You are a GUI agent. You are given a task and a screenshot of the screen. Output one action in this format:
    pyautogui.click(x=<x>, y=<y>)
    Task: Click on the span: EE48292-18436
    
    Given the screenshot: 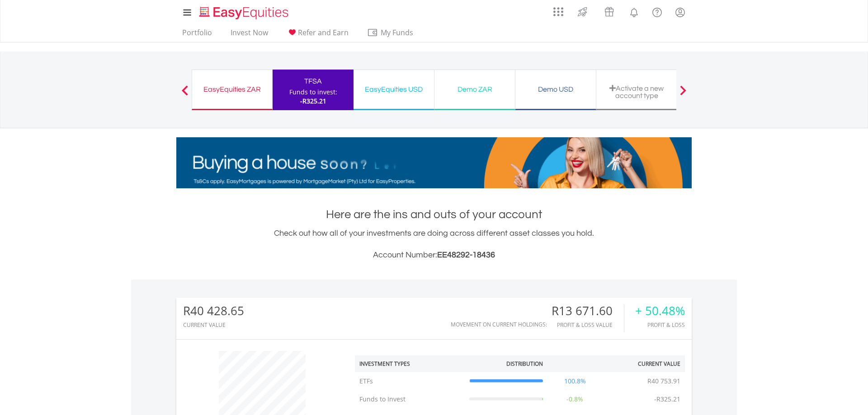 What is the action you would take?
    pyautogui.click(x=466, y=255)
    